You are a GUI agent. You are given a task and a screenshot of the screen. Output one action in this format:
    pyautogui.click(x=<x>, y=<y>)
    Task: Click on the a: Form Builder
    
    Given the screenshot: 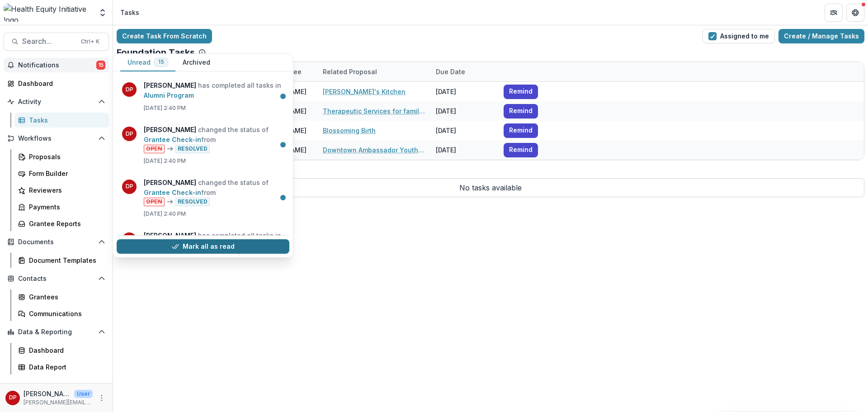 What is the action you would take?
    pyautogui.click(x=62, y=173)
    